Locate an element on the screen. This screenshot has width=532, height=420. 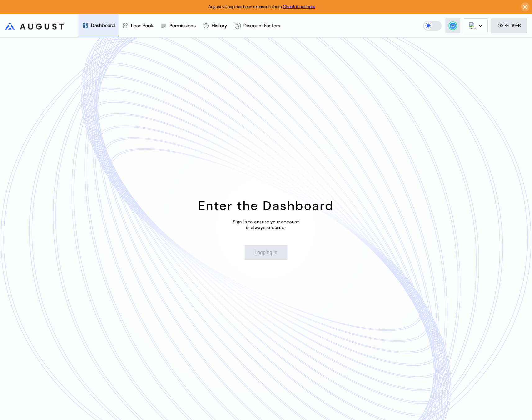
div: Permissions is located at coordinates (182, 25).